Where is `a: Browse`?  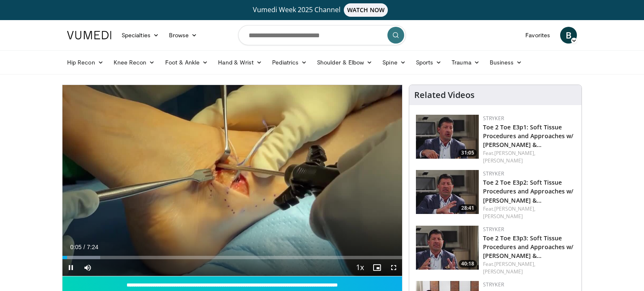
a: Browse is located at coordinates (183, 35).